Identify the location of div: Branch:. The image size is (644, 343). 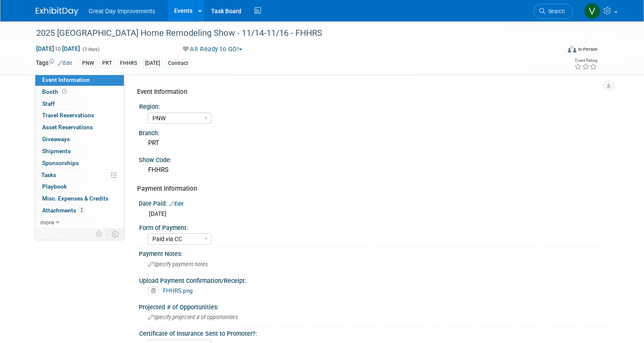
(373, 131).